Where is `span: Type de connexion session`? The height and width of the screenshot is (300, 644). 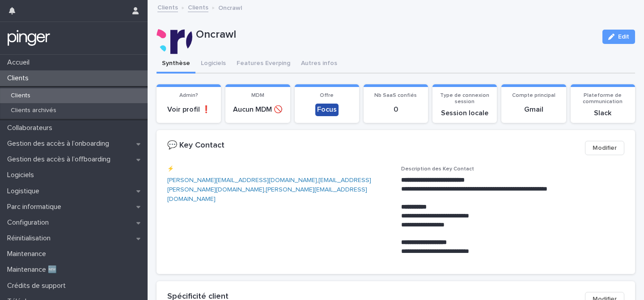
span: Type de connexion session is located at coordinates (465, 98).